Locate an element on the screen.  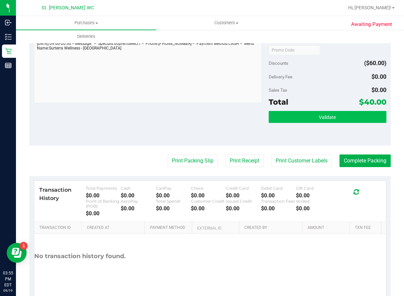
div: Voided is located at coordinates (313, 201).